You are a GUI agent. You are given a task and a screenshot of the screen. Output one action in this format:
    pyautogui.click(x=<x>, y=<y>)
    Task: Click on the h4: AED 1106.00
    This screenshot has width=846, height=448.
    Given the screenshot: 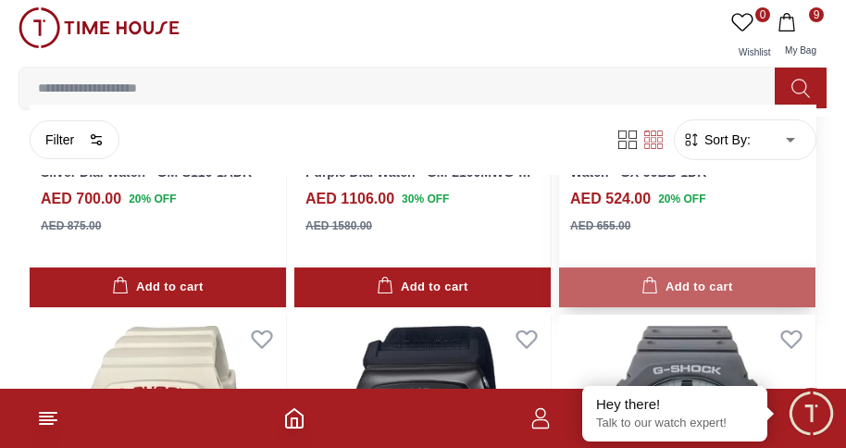 What is the action you would take?
    pyautogui.click(x=350, y=199)
    